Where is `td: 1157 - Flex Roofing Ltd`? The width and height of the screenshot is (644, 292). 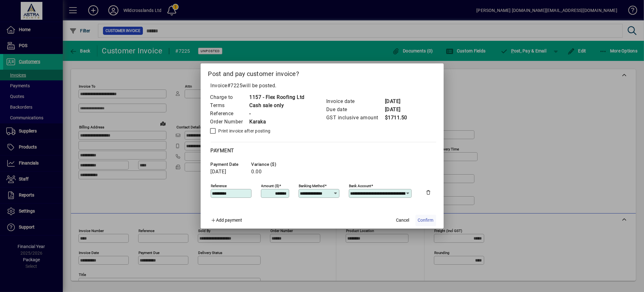
td: 1157 - Flex Roofing Ltd is located at coordinates (277, 97).